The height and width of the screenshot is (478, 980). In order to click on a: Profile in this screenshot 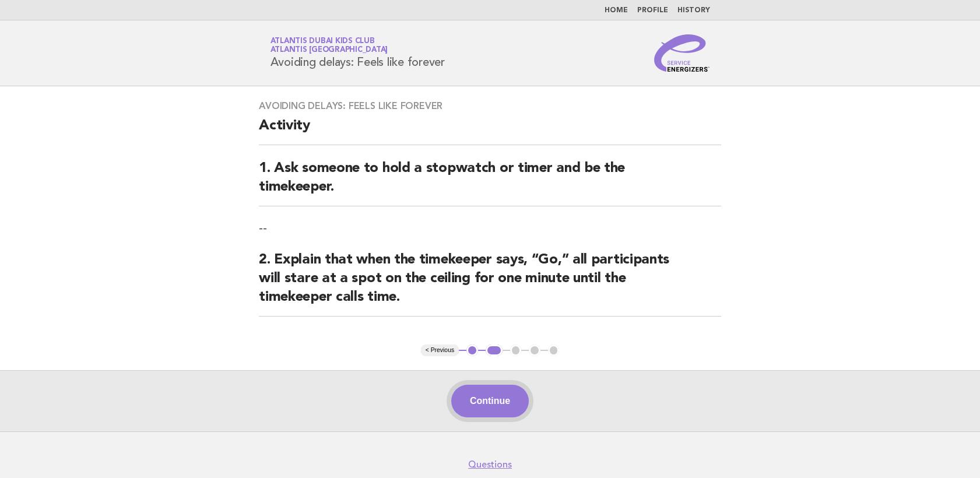, I will do `click(653, 11)`.